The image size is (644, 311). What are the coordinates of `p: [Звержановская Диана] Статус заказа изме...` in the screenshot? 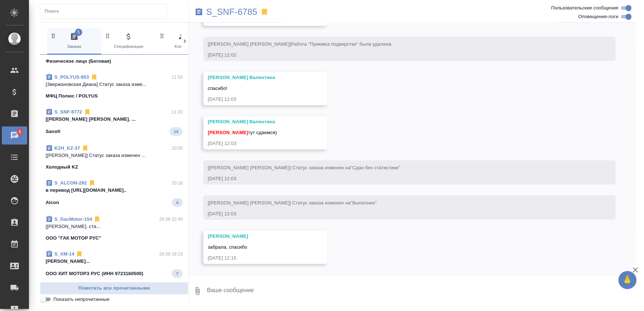 It's located at (114, 84).